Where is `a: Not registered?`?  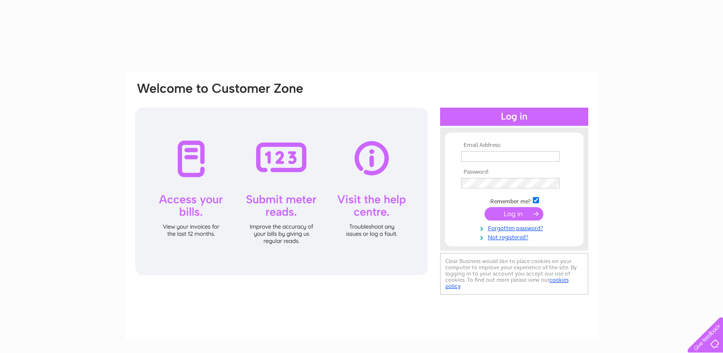
a: Not registered? is located at coordinates (515, 236).